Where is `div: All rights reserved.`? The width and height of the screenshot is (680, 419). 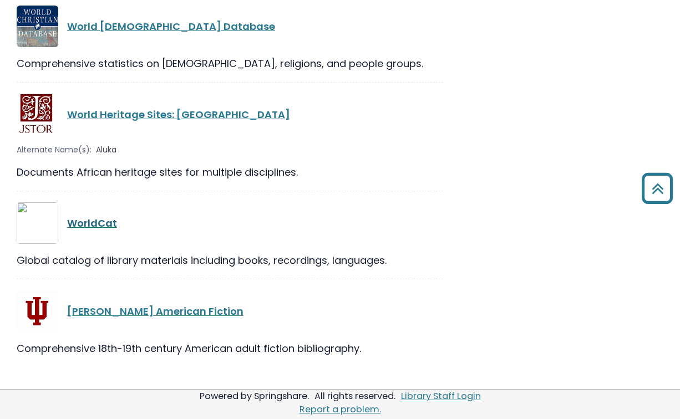
div: All rights reserved. is located at coordinates (355, 396).